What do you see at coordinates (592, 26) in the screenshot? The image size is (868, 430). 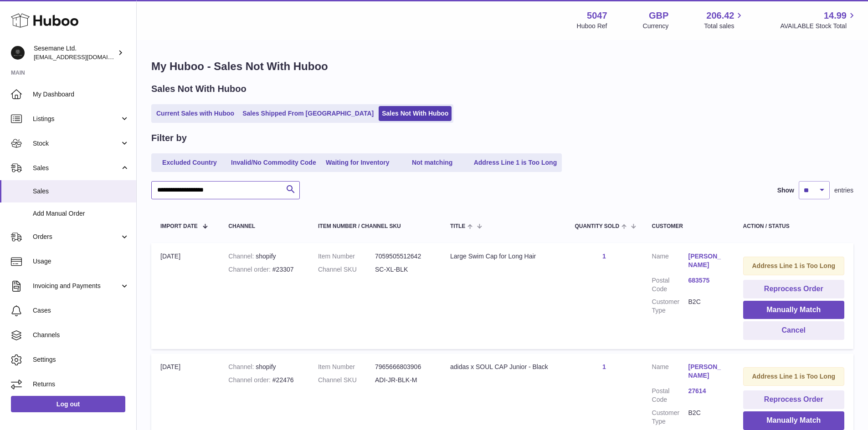 I see `div: Huboo Ref` at bounding box center [592, 26].